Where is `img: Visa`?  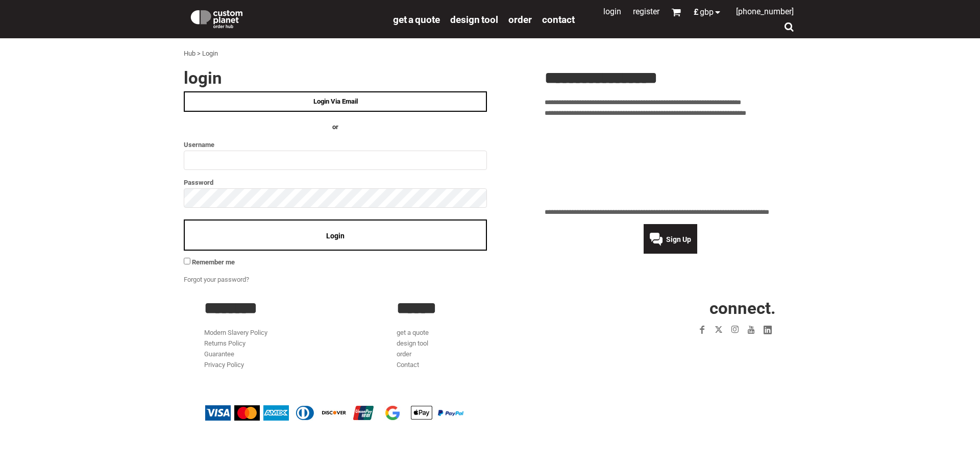 img: Visa is located at coordinates (218, 413).